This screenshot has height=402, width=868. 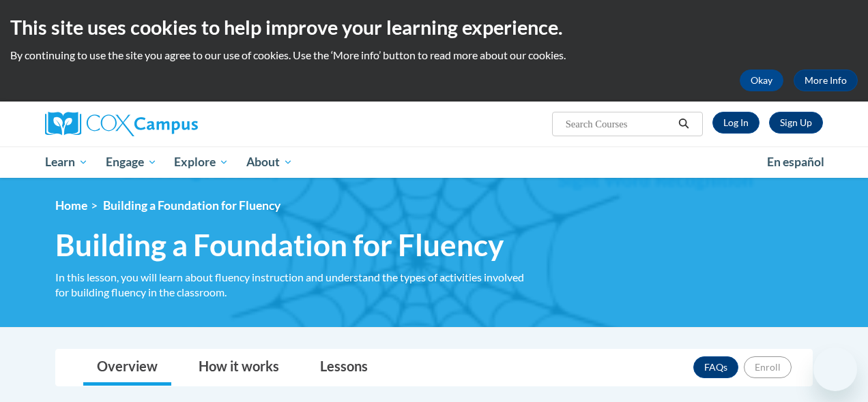 What do you see at coordinates (796, 161) in the screenshot?
I see `span: En español` at bounding box center [796, 161].